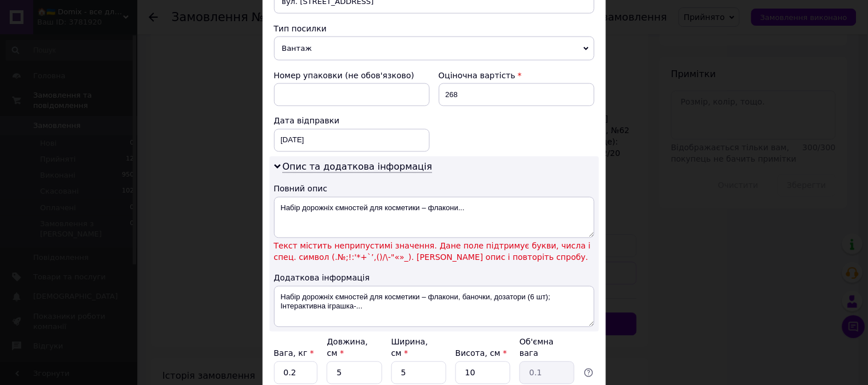  I want to click on div: Додаткова інформація, so click(434, 279).